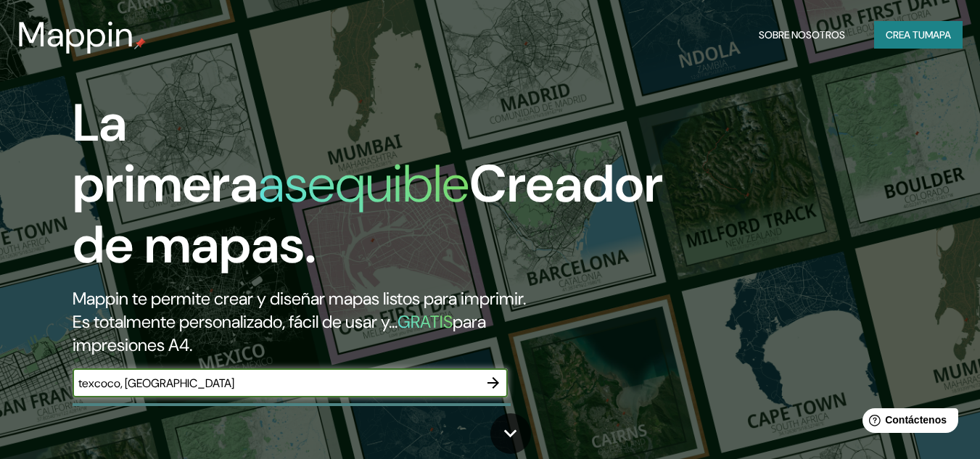 This screenshot has width=980, height=459. What do you see at coordinates (801, 35) in the screenshot?
I see `font: Sobre nosotros` at bounding box center [801, 35].